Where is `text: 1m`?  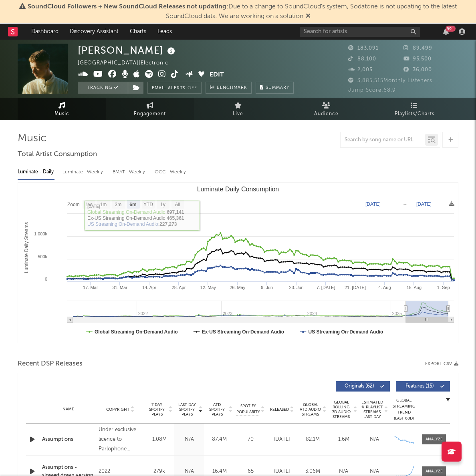
text: 1m is located at coordinates (104, 205).